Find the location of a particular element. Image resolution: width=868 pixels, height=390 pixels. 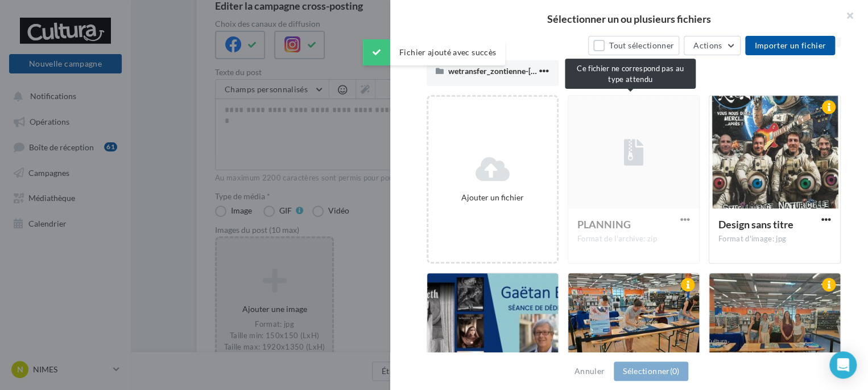

button: Sélectionner(0) is located at coordinates (651, 371).